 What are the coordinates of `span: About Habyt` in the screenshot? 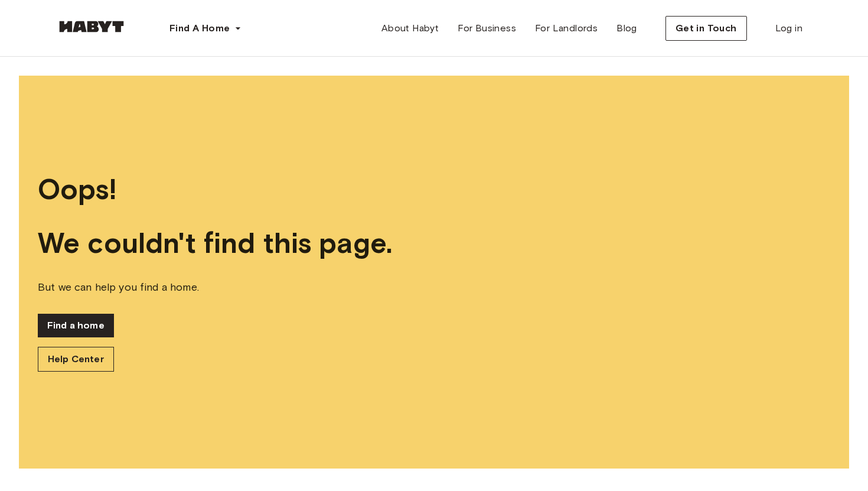 It's located at (410, 28).